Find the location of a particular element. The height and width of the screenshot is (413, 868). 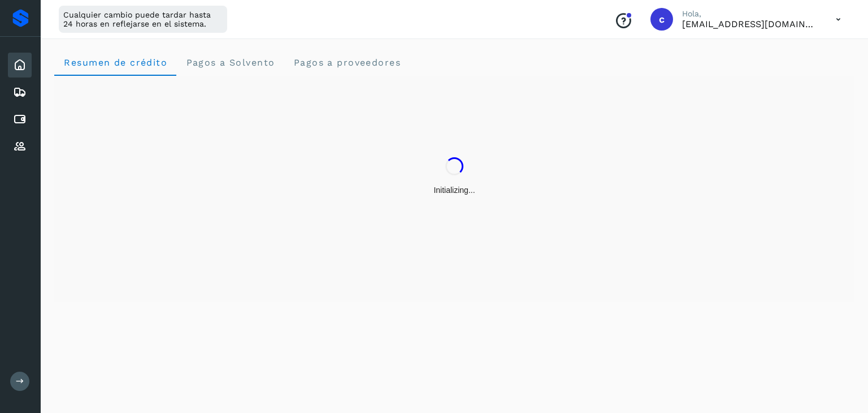

div: Embarques is located at coordinates (20, 92).